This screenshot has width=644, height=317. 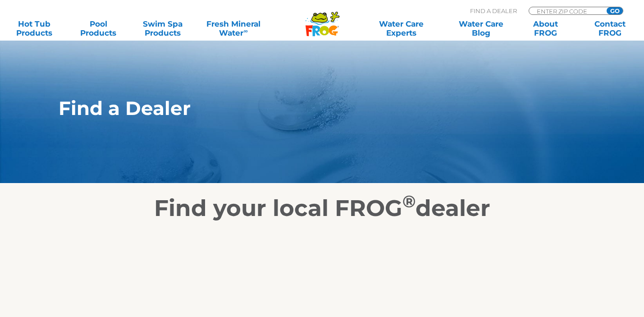 I want to click on a: Fresh MineralWater∞, so click(x=234, y=28).